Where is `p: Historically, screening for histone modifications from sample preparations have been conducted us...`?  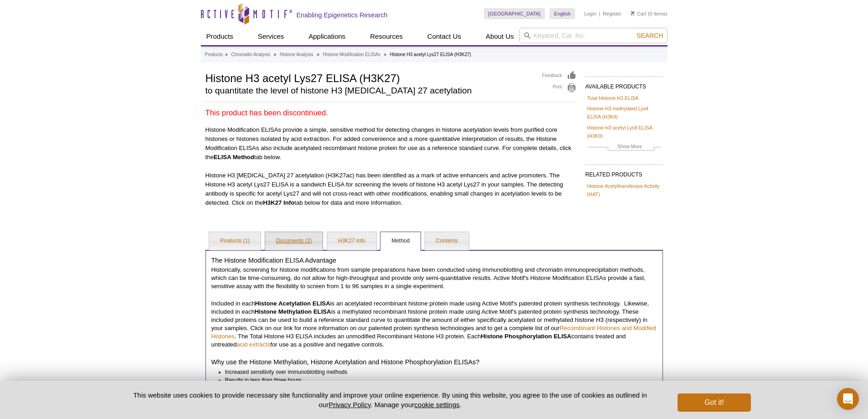 p: Historically, screening for histone modifications from sample preparations have been conducted us... is located at coordinates (435, 278).